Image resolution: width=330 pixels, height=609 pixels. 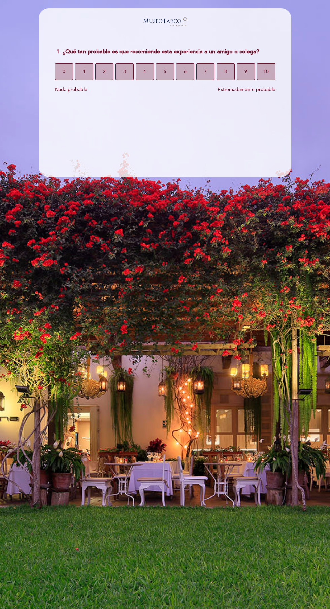 What do you see at coordinates (266, 72) in the screenshot?
I see `span: 10` at bounding box center [266, 72].